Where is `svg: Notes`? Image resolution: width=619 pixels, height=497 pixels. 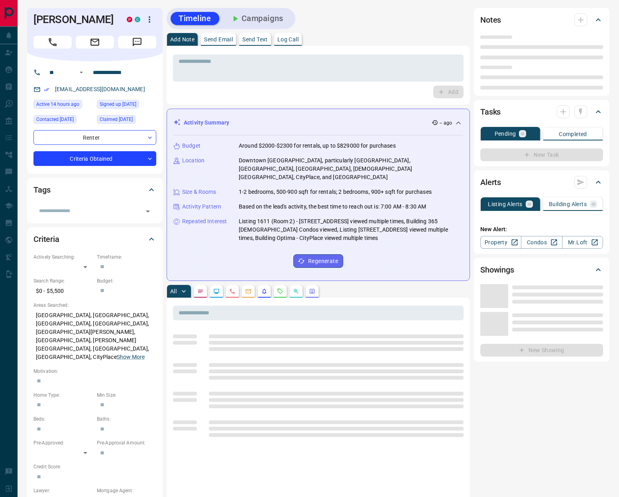 svg: Notes is located at coordinates (200, 292).